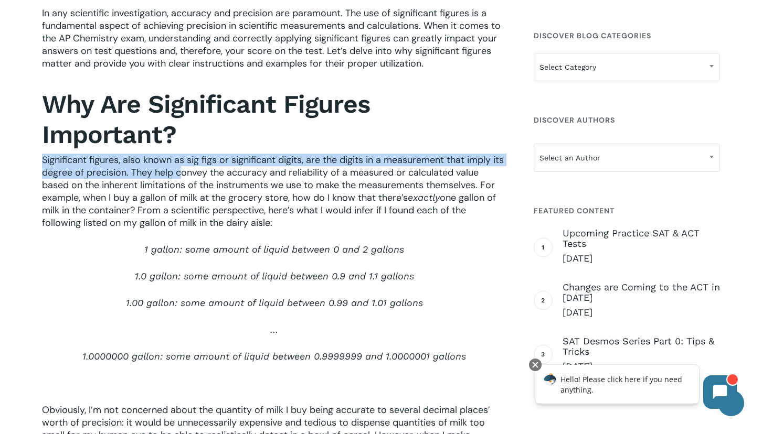  Describe the element at coordinates (271, 38) in the screenshot. I see `span: In any scientific investigation, accuracy and precision are paramount. The use of significant fig...` at that location.